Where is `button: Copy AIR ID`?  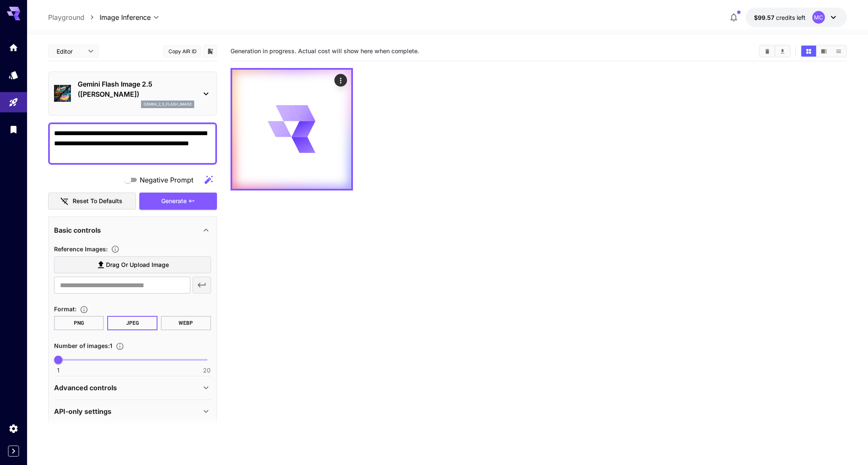
button: Copy AIR ID is located at coordinates (183, 51).